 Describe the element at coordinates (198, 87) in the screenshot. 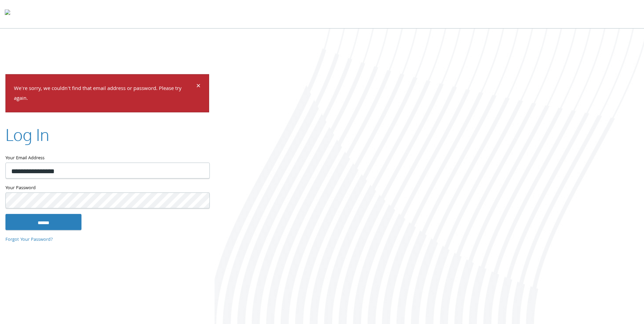

I see `button: Dismiss alert` at that location.